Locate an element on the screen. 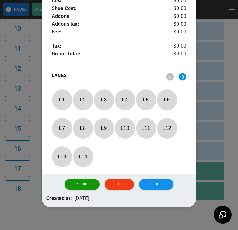 This screenshot has width=238, height=230. p: Grand Total : is located at coordinates (108, 55).